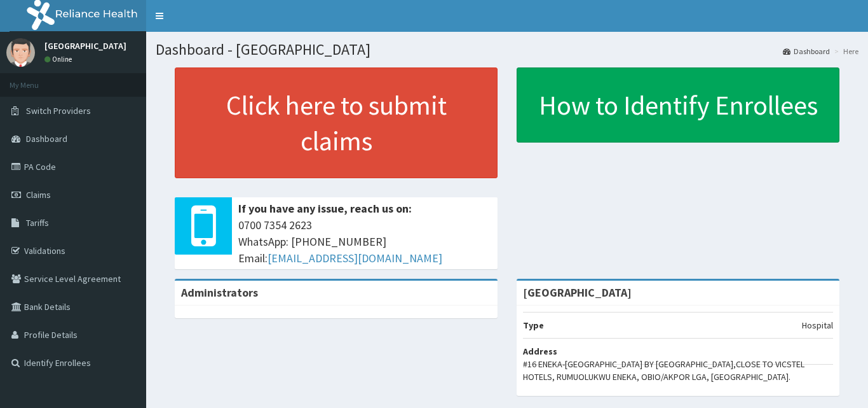 The height and width of the screenshot is (408, 868). Describe the element at coordinates (806, 51) in the screenshot. I see `a: Dashboard` at that location.